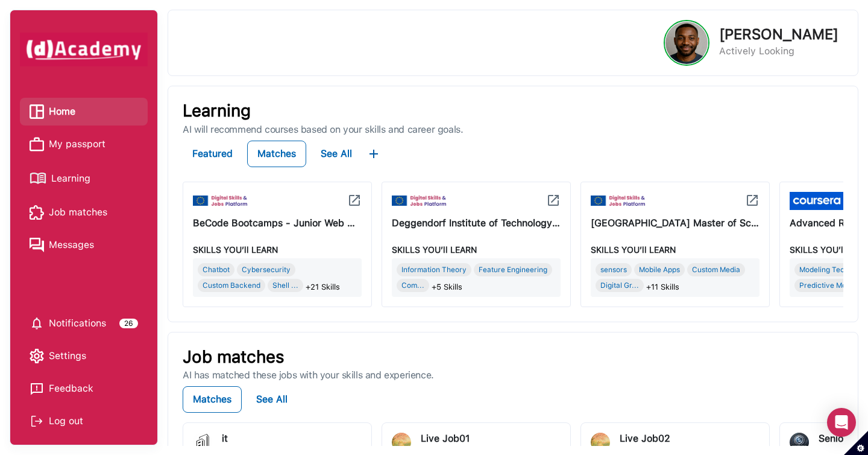 The width and height of the screenshot is (868, 455). I want to click on span: Messages, so click(71, 245).